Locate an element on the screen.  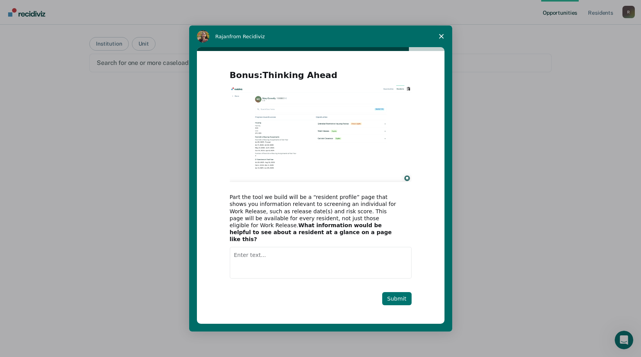
b: Thinking Ahead is located at coordinates (300, 75).